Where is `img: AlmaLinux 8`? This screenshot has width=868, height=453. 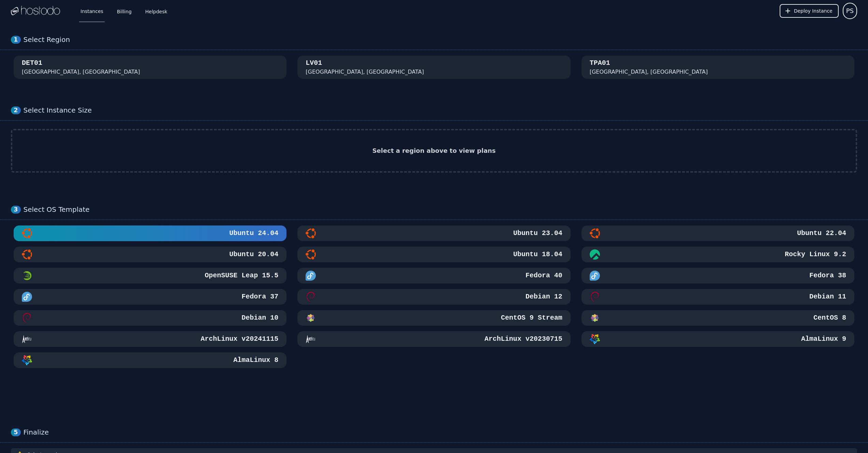 img: AlmaLinux 8 is located at coordinates (27, 360).